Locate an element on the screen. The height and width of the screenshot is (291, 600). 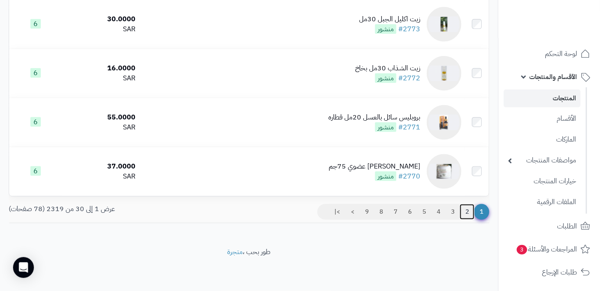
a: المراجعات والأسئلة3 is located at coordinates (549, 249).